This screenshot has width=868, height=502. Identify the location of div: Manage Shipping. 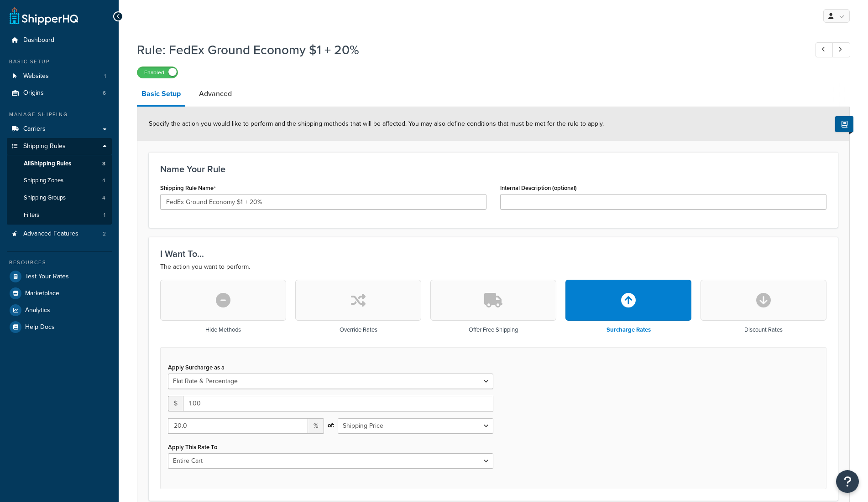
(59, 114).